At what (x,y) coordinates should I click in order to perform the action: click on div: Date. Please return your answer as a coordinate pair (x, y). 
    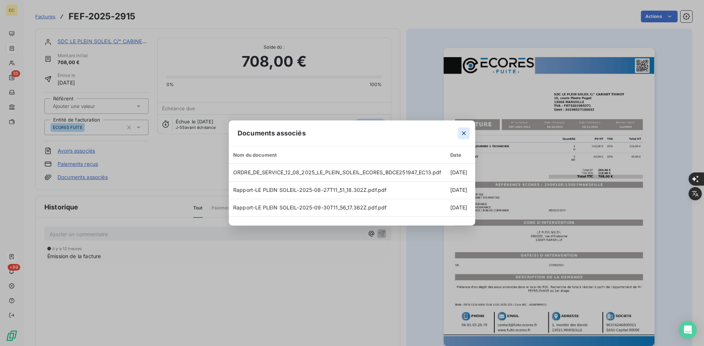
    Looking at the image, I should click on (458, 155).